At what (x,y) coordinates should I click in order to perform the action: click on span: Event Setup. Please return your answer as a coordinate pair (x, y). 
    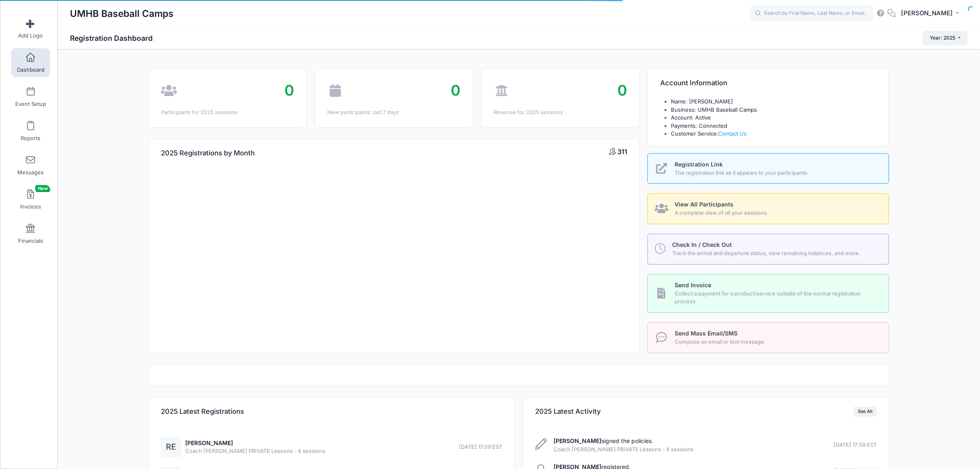
    Looking at the image, I should click on (30, 104).